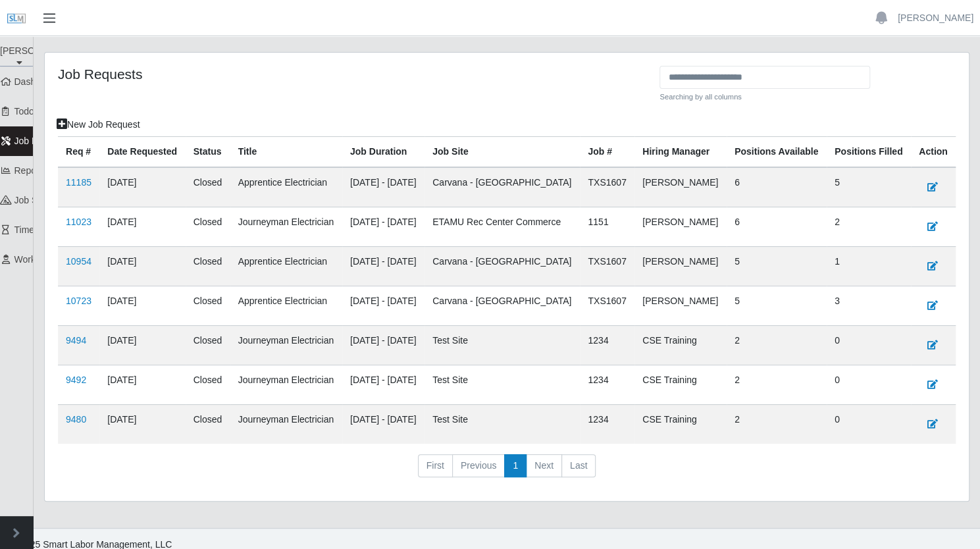 Image resolution: width=980 pixels, height=549 pixels. I want to click on nav: pagination, so click(507, 471).